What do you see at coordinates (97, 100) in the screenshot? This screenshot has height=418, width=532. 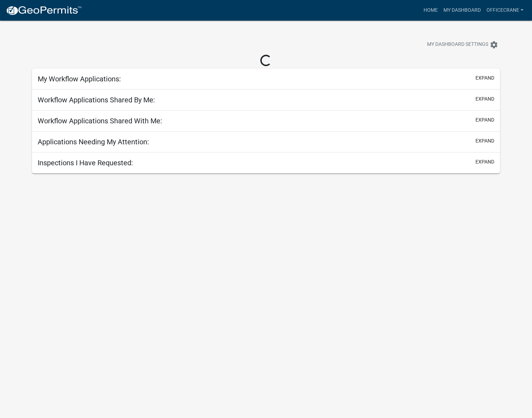 I see `h5: Workflow Applications Shared By Me:` at bounding box center [97, 100].